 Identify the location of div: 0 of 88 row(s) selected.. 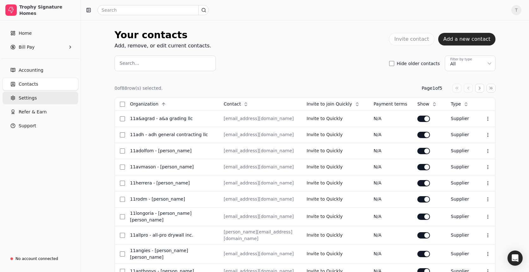
(138, 88).